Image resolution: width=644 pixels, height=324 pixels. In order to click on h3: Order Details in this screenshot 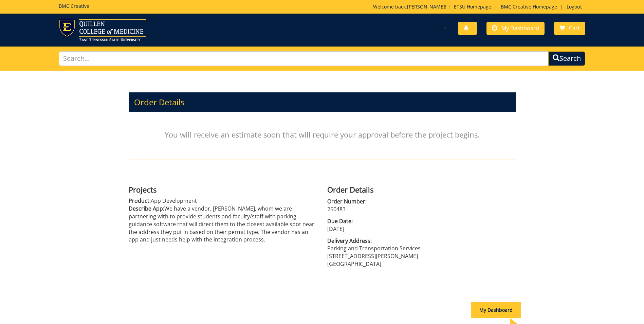, I will do `click(322, 103)`.